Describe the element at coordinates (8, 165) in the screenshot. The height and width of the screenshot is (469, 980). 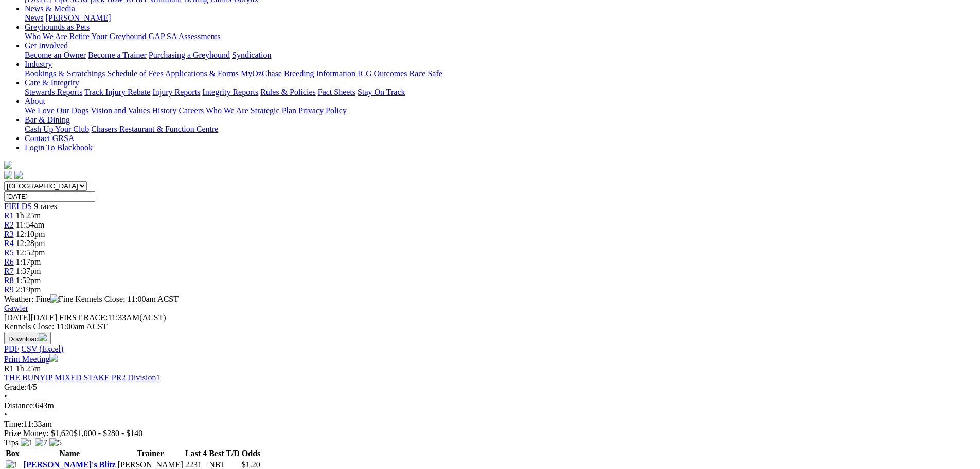
I see `img: logo-grsa-white.png` at that location.